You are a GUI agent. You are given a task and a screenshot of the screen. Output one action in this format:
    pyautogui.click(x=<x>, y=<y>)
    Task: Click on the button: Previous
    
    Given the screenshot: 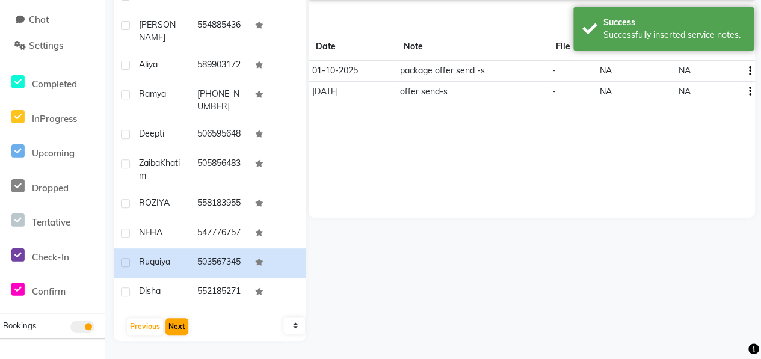 What is the action you would take?
    pyautogui.click(x=145, y=327)
    